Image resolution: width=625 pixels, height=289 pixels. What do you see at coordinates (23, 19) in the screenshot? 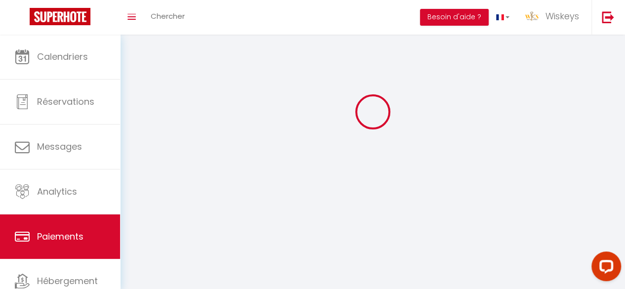
I see `button: Open LiveChat chat widget` at bounding box center [23, 19].